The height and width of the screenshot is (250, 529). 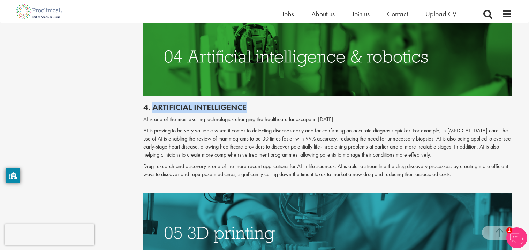 I want to click on p: Drug research and discovery is one of the more recent applications for AI in life sciences. AI is..., so click(x=328, y=170).